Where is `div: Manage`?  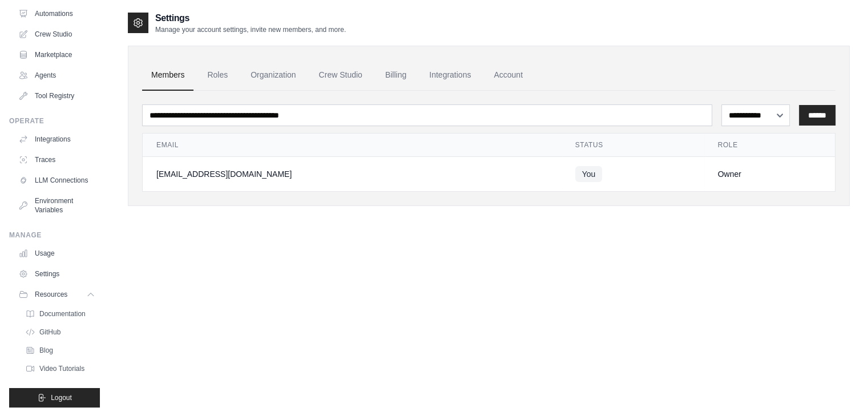
div: Manage is located at coordinates (54, 235).